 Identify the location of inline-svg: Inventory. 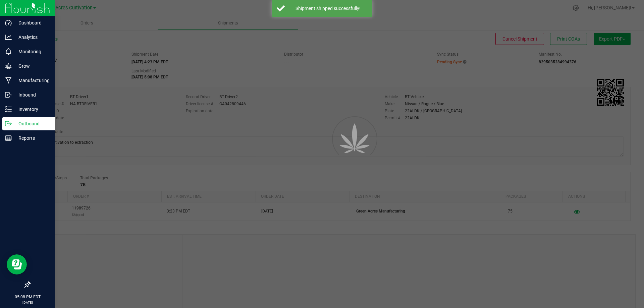
(8, 109).